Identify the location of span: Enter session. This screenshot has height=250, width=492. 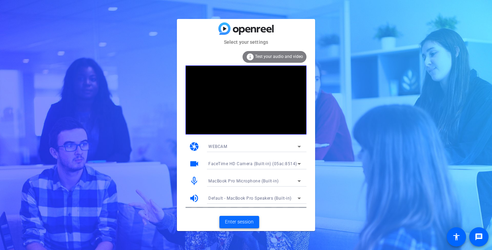
(239, 222).